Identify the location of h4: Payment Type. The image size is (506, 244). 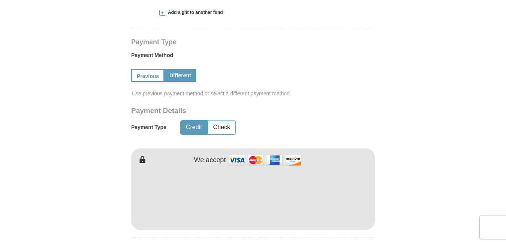
(253, 42).